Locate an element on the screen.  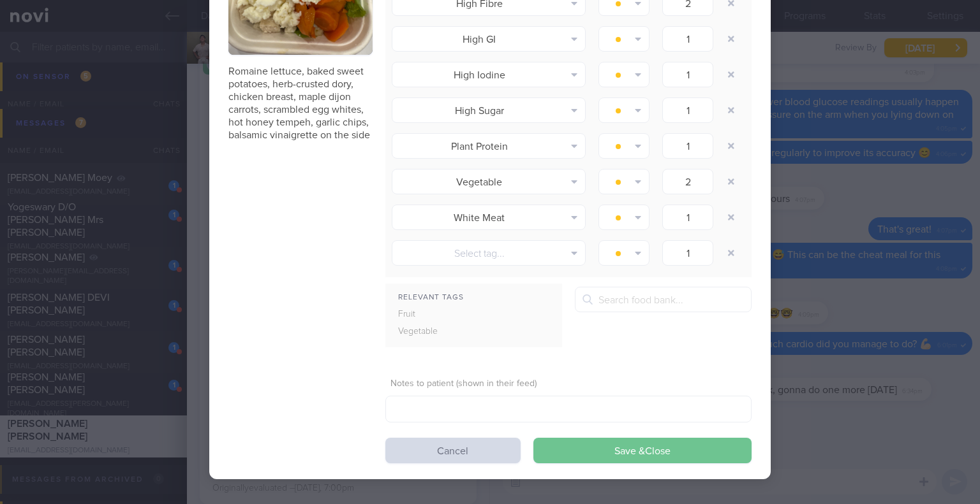
button: Cancel is located at coordinates (453, 451).